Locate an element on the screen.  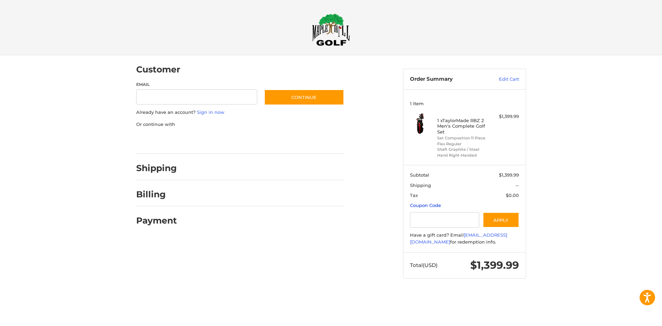
p: Already have an account? is located at coordinates (240, 112).